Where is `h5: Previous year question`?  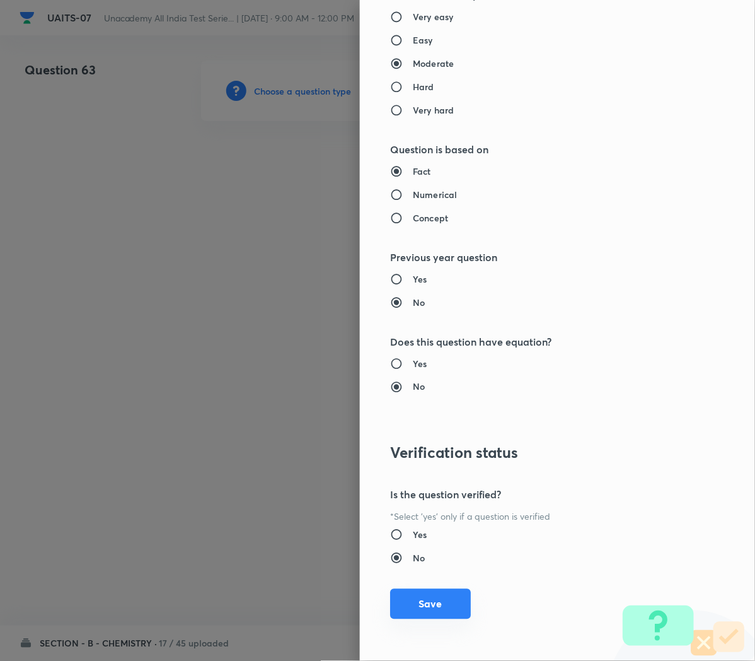
h5: Previous year question is located at coordinates (537, 257).